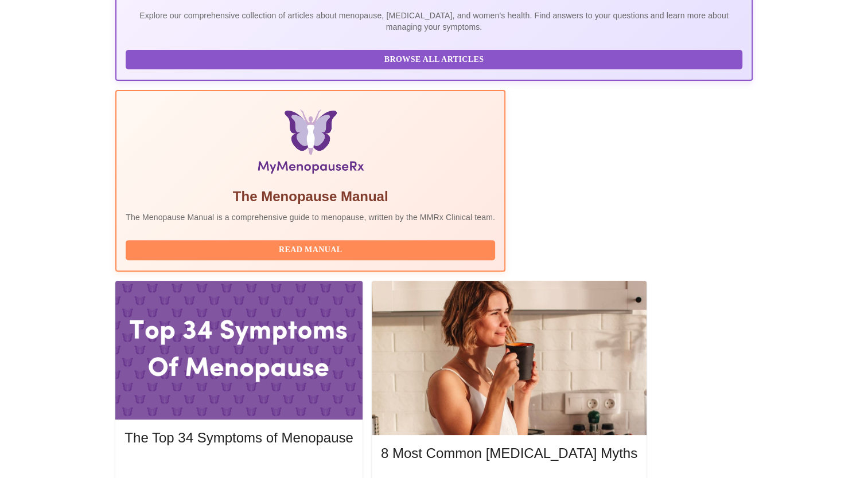 Image resolution: width=868 pixels, height=478 pixels. I want to click on p: The Menopause Manual is a comprehensive guide to menopause, written by the MMRx Clinical team., so click(310, 217).